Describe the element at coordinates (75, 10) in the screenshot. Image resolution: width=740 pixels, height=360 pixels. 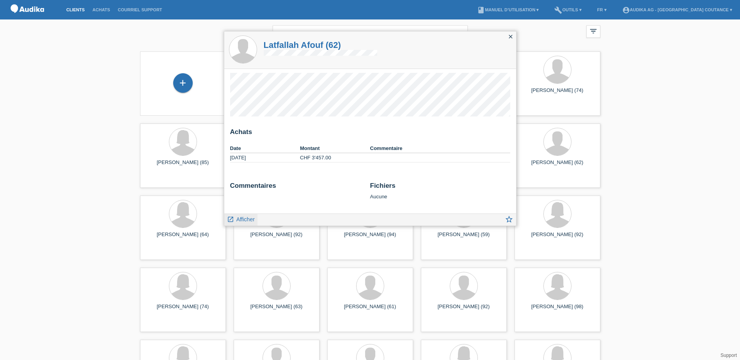
I see `a: Clients` at that location.